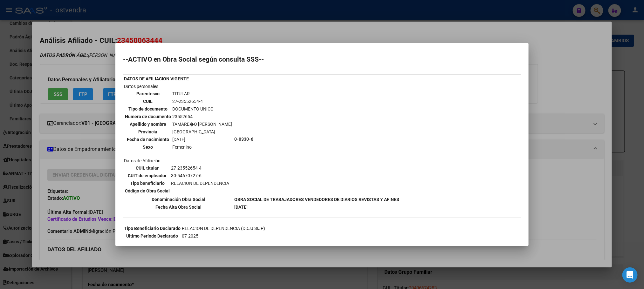 Image resolution: width=644 pixels, height=289 pixels. What do you see at coordinates (147, 176) in the screenshot?
I see `th: CUIT de empleador` at bounding box center [147, 176].